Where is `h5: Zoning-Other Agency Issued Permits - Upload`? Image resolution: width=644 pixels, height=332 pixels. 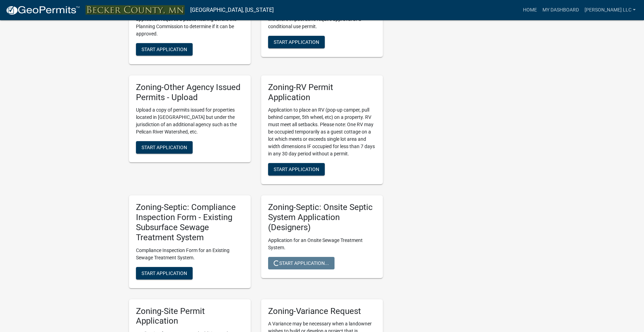 h5: Zoning-Other Agency Issued Permits - Upload is located at coordinates (190, 93).